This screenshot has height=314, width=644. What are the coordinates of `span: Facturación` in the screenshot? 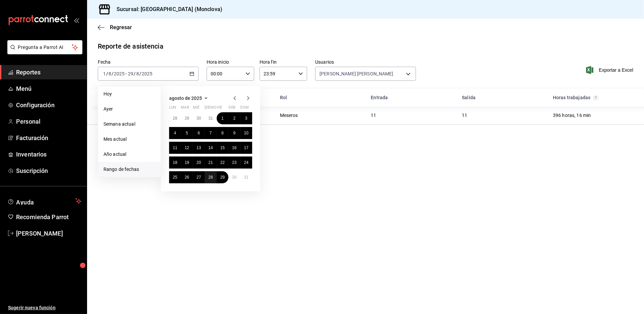 It's located at (49, 138).